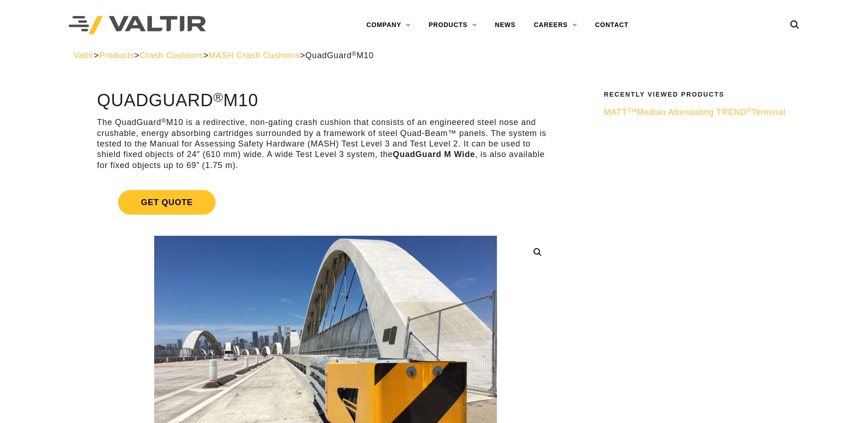 This screenshot has height=423, width=868. I want to click on a: NEWS, so click(505, 25).